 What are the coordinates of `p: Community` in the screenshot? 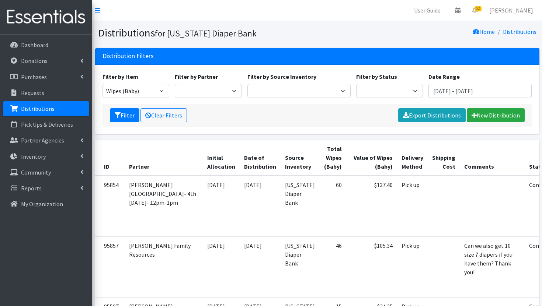 It's located at (36, 172).